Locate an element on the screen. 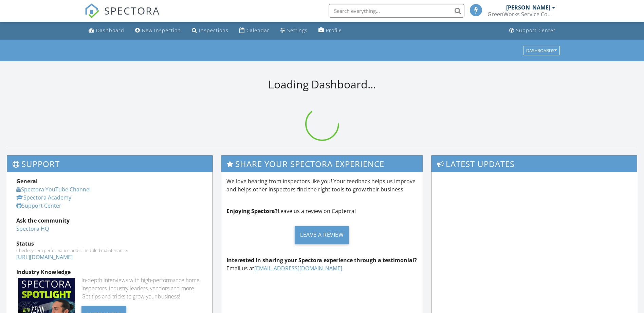 This screenshot has width=644, height=313. strong: Interested in sharing your Spectora experience through a testimonial? is located at coordinates (321, 260).